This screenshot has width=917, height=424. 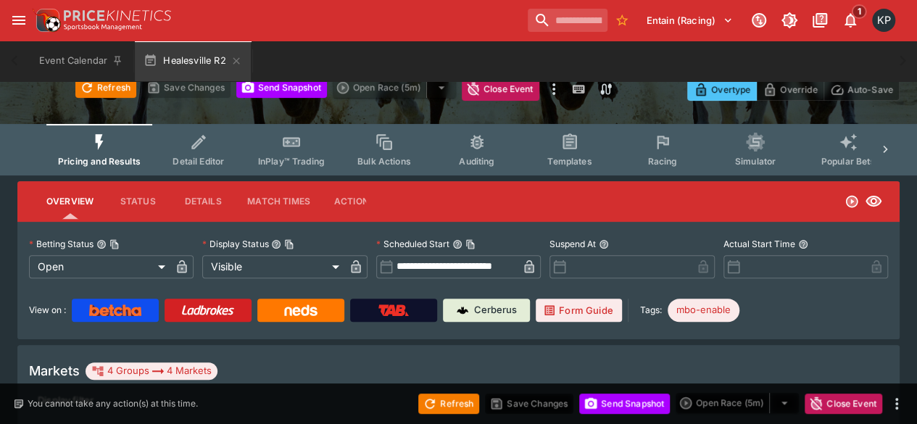 I want to click on button: Select Tenant, so click(x=689, y=20).